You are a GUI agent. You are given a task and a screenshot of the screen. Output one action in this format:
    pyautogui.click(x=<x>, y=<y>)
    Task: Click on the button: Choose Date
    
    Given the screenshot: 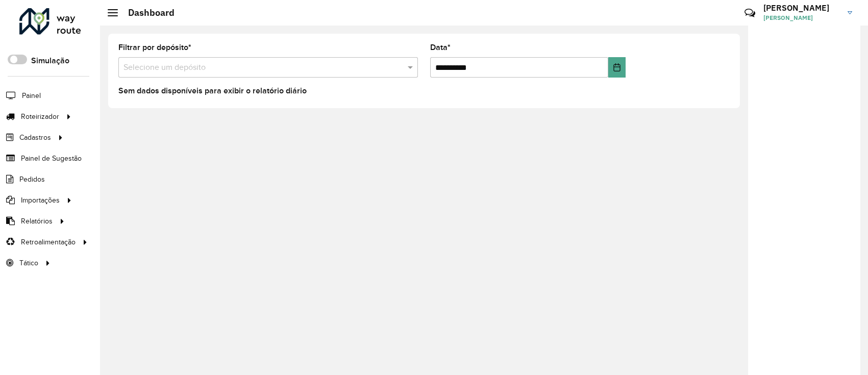 What is the action you would take?
    pyautogui.click(x=617, y=67)
    